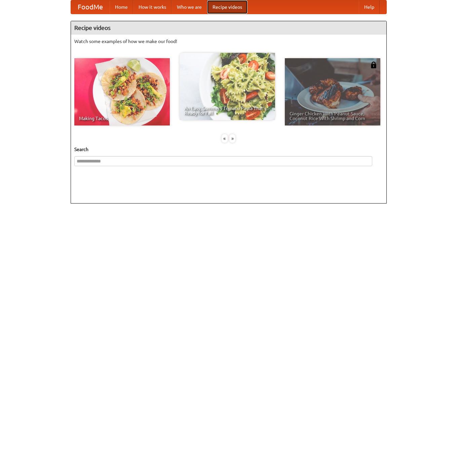 This screenshot has height=476, width=457. What do you see at coordinates (229, 150) in the screenshot?
I see `h5: Search` at bounding box center [229, 150].